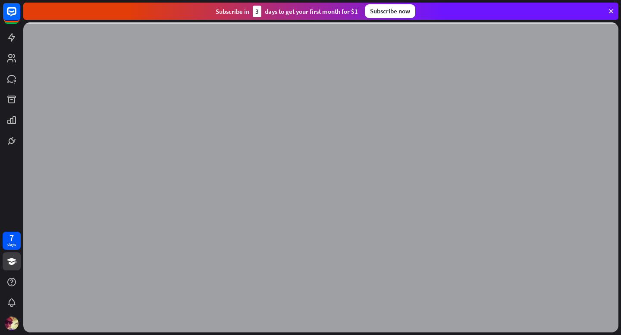  What do you see at coordinates (12, 241) in the screenshot?
I see `a: 7 days` at bounding box center [12, 241].